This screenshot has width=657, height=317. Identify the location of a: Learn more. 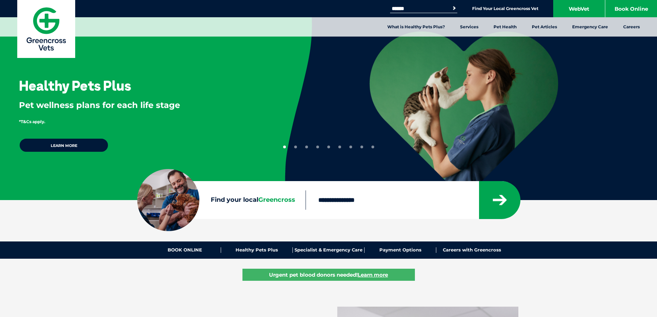
(64, 145).